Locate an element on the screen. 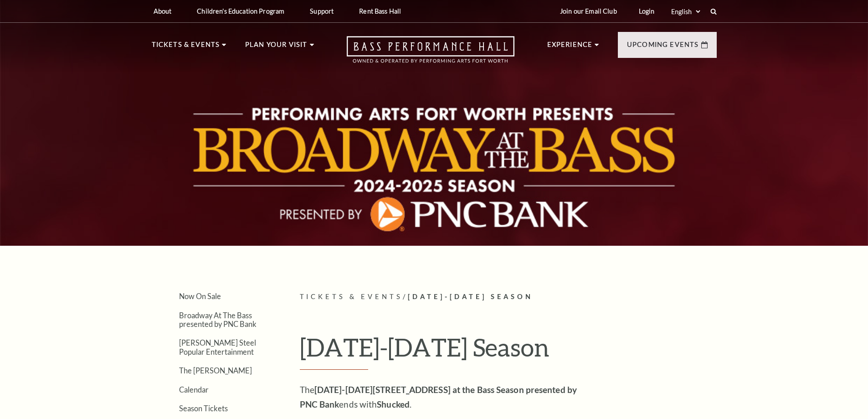 This screenshot has height=419, width=868. p: Support is located at coordinates (322, 11).